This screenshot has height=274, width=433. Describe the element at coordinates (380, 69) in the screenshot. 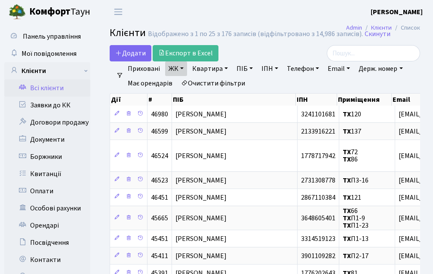

I see `a: Держ. номер` at that location.